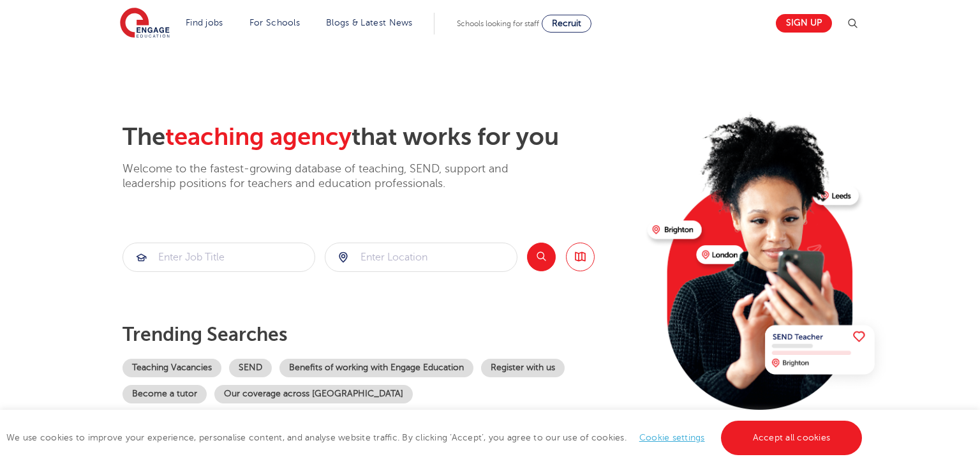  I want to click on span: We use cookies to improve your experience, personalise content, and analyse website traffic. By c..., so click(436, 437).